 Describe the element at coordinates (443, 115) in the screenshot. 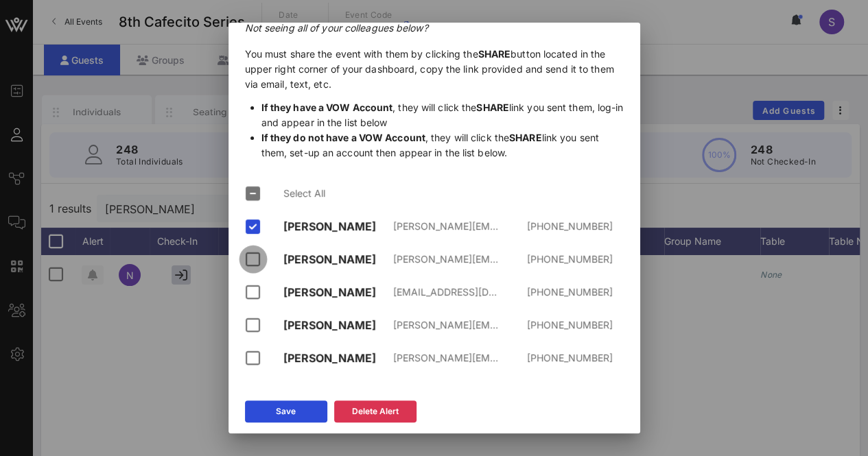

I see `li: , they will click the link you sent them, log-in and appear in the list below` at that location.